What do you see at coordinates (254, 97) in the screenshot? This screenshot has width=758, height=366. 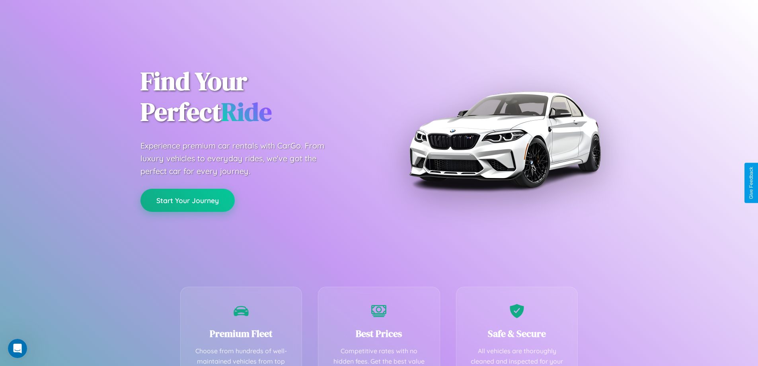 I see `h1: Find Your Perfect` at bounding box center [254, 97].